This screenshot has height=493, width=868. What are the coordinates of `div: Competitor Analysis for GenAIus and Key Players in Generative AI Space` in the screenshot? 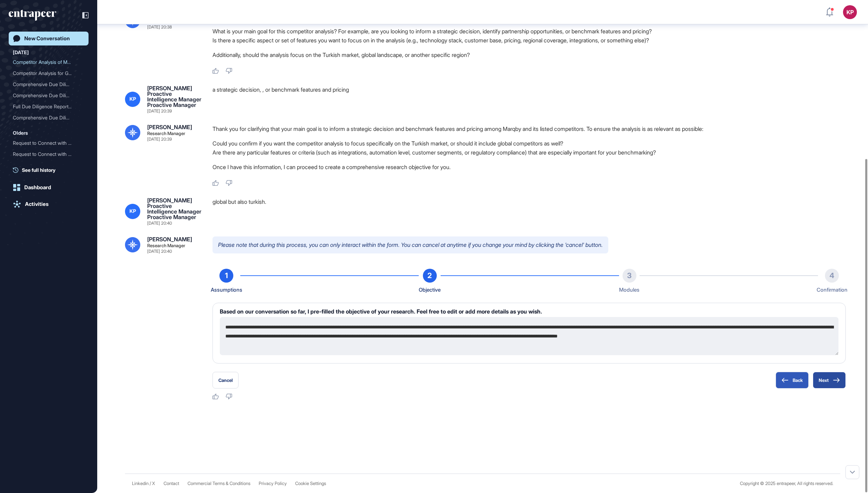 It's located at (48, 73).